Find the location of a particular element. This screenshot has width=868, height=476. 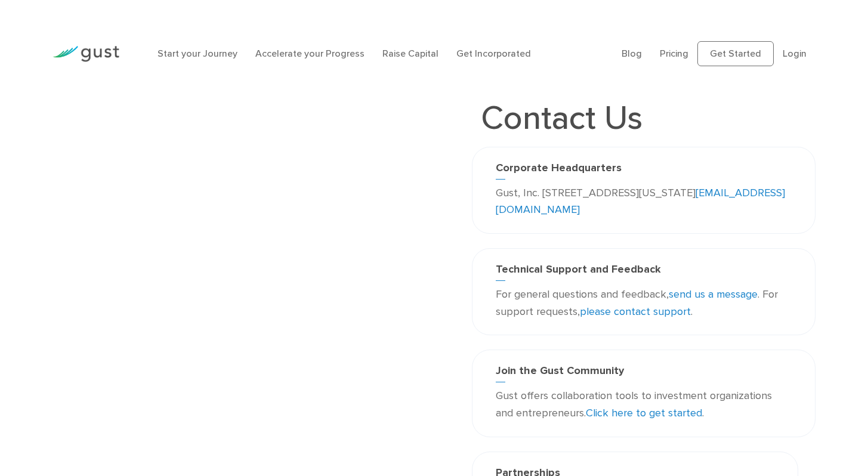

h3: Corporate Headquarters is located at coordinates (644, 170).